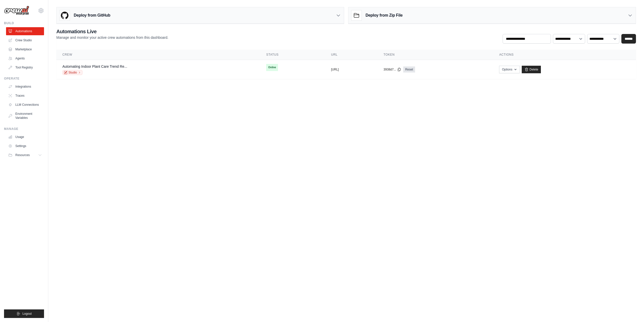 The height and width of the screenshot is (322, 644). Describe the element at coordinates (25, 105) in the screenshot. I see `a: LLM Connections` at that location.